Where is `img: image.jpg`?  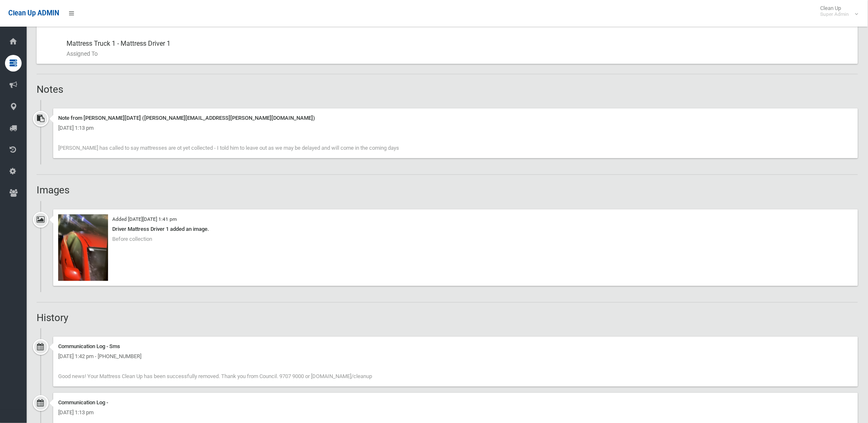 img: image.jpg is located at coordinates (83, 248).